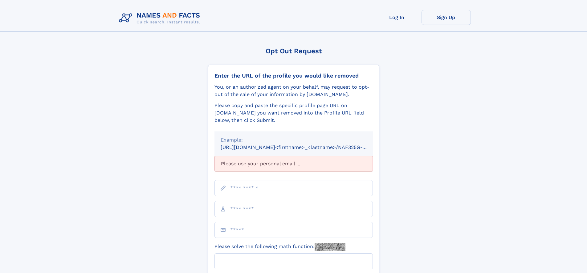  What do you see at coordinates (446, 17) in the screenshot?
I see `a: Sign Up` at bounding box center [446, 17].